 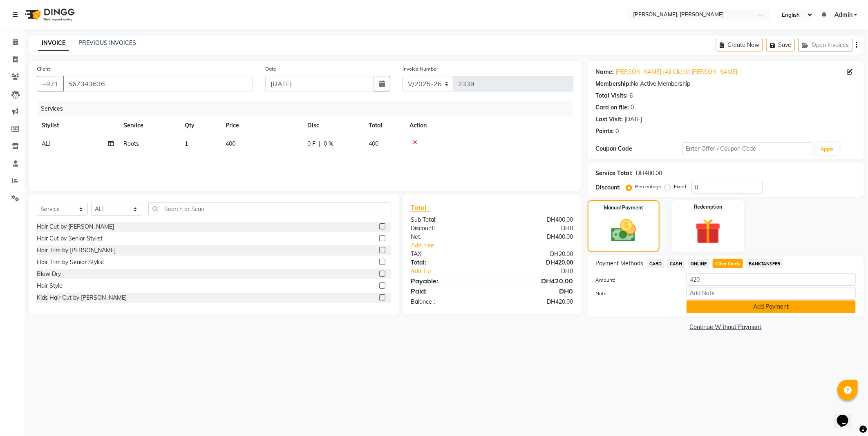 What do you see at coordinates (448, 263) in the screenshot?
I see `div: Total:` at bounding box center [448, 263].